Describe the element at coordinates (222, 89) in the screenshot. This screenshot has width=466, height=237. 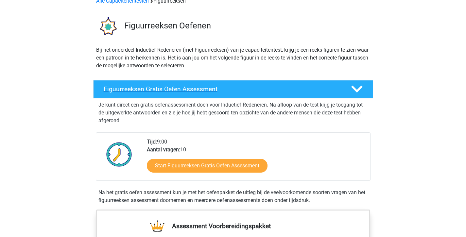
I see `h4: Figuurreeksen Gratis Oefen Assessment` at that location.